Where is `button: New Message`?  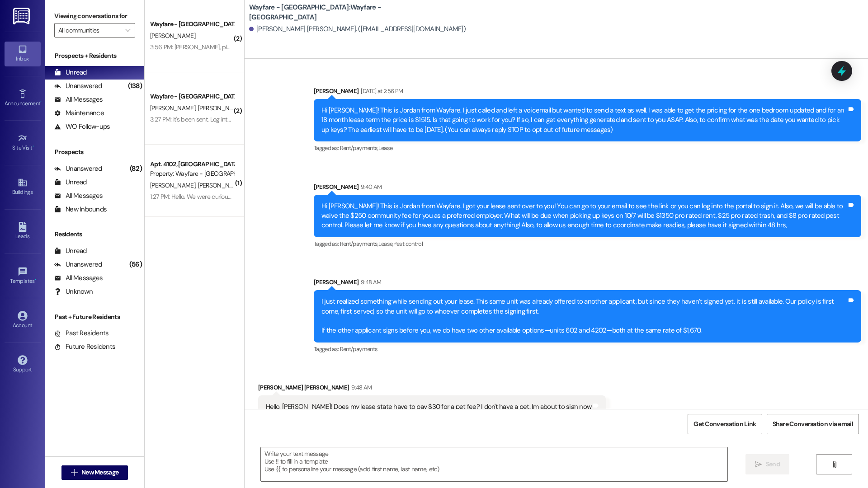
button: New Message is located at coordinates (95, 473).